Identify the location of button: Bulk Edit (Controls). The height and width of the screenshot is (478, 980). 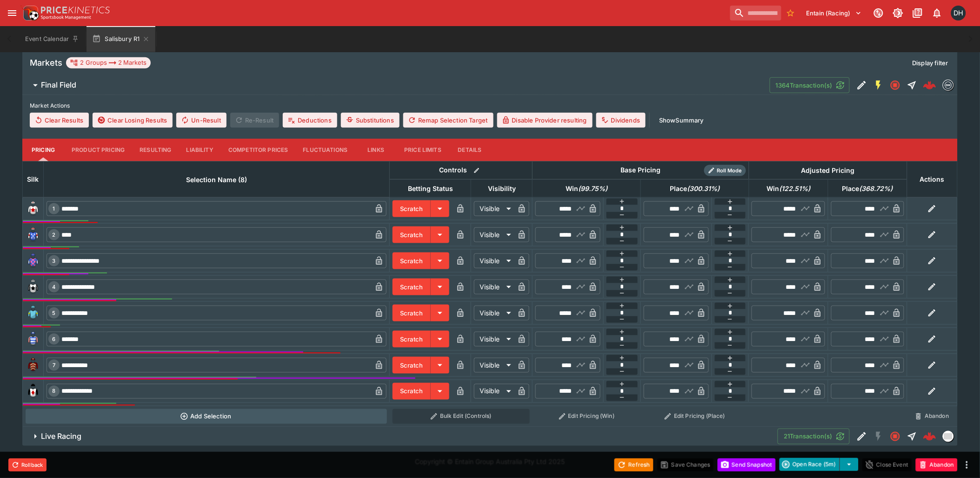
(461, 416).